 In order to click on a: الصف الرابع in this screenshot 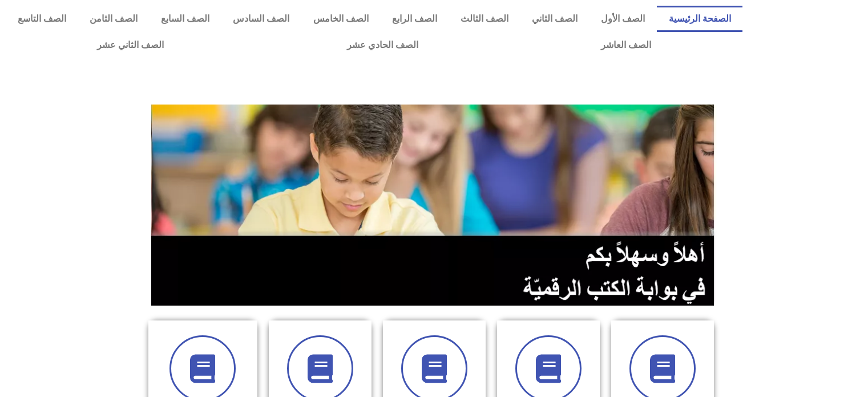, I will do `click(415, 19)`.